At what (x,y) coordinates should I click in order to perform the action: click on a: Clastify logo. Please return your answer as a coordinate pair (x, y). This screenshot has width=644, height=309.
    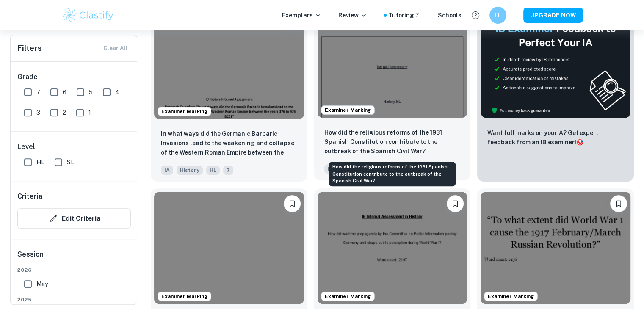
    Looking at the image, I should click on (88, 15).